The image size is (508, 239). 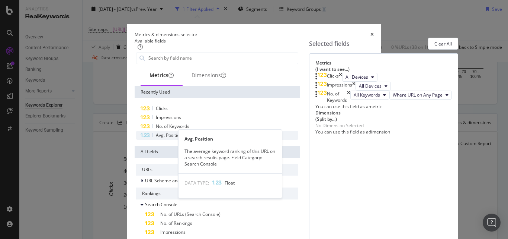 What do you see at coordinates (217, 193) in the screenshot?
I see `div: Rankings` at bounding box center [217, 193].